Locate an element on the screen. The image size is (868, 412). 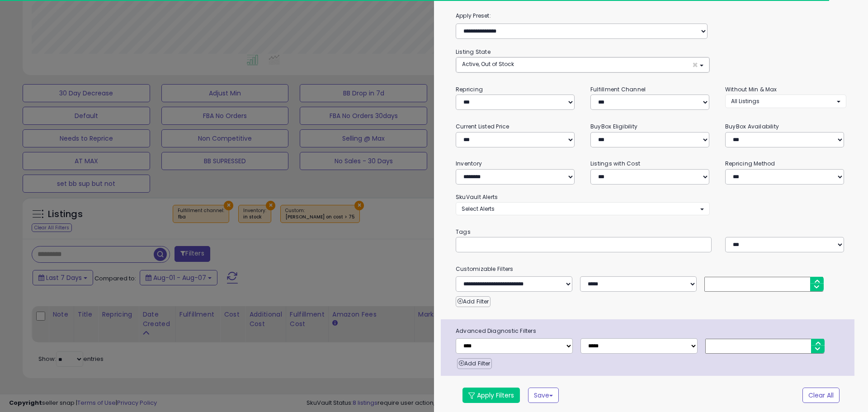
button: Select Alerts is located at coordinates (582, 208).